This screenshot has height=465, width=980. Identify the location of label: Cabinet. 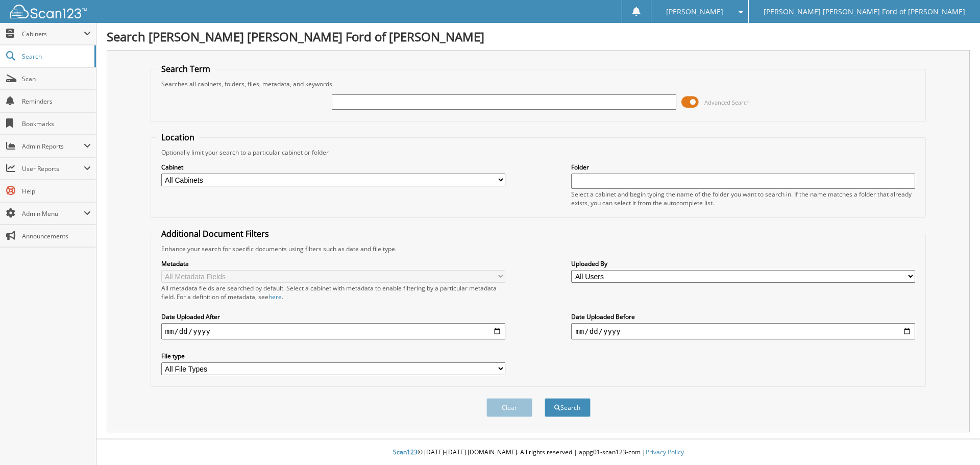
(333, 167).